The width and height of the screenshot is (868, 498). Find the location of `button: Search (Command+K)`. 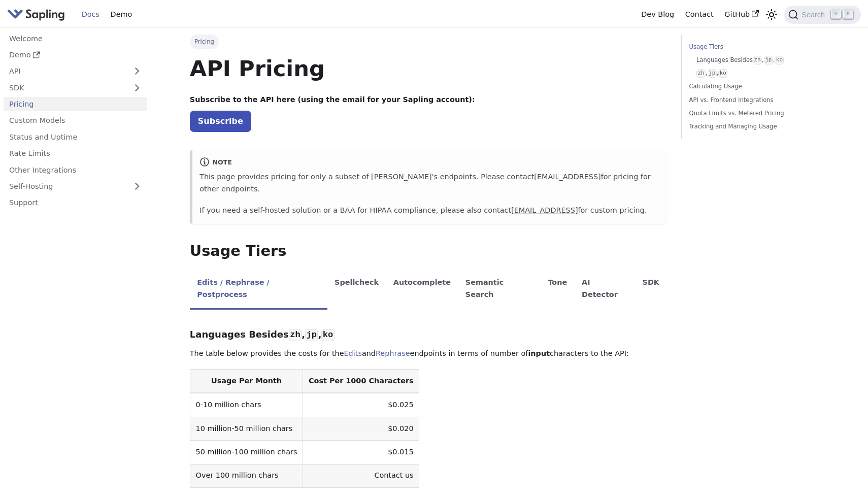

button: Search (Command+K) is located at coordinates (822, 15).